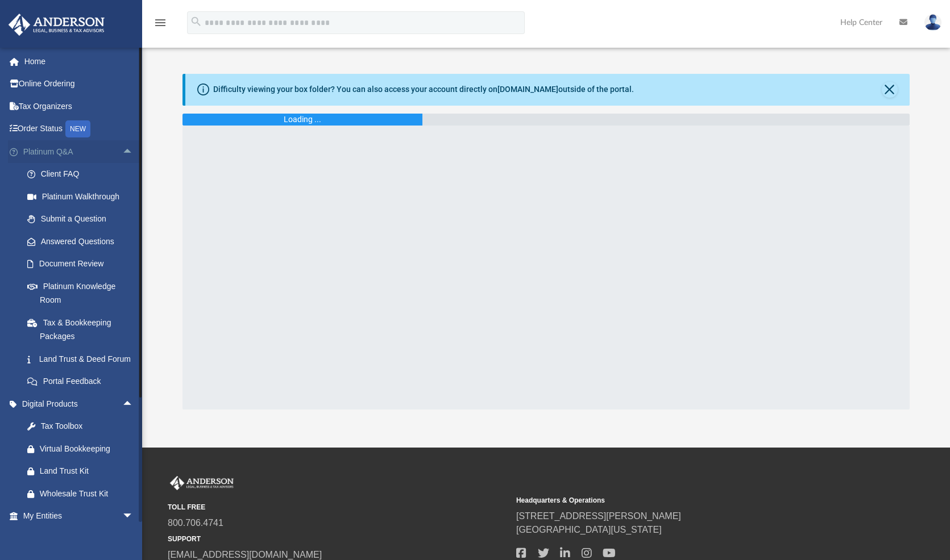  I want to click on div: Virtual Bookkeeping, so click(88, 449).